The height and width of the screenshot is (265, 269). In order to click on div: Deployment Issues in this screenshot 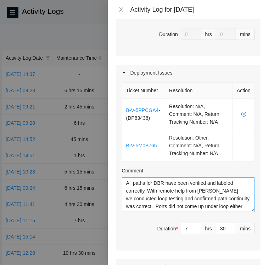, I will do `click(188, 73)`.